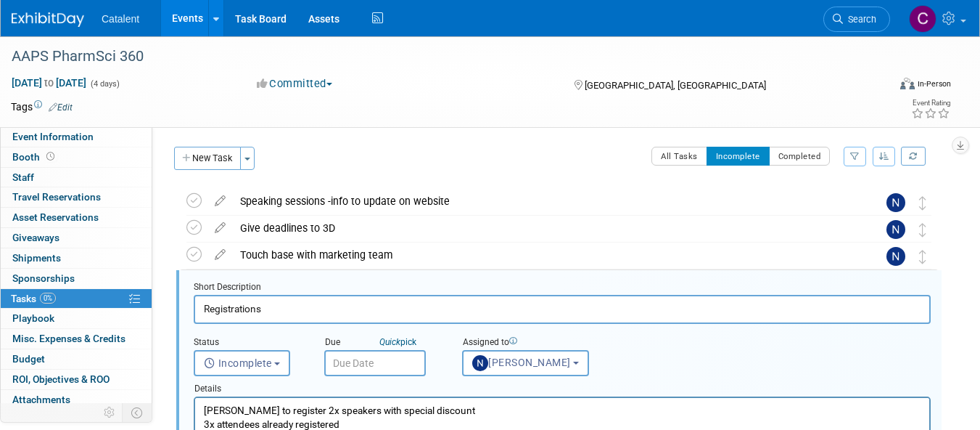  I want to click on span: Giveaways, so click(36, 237).